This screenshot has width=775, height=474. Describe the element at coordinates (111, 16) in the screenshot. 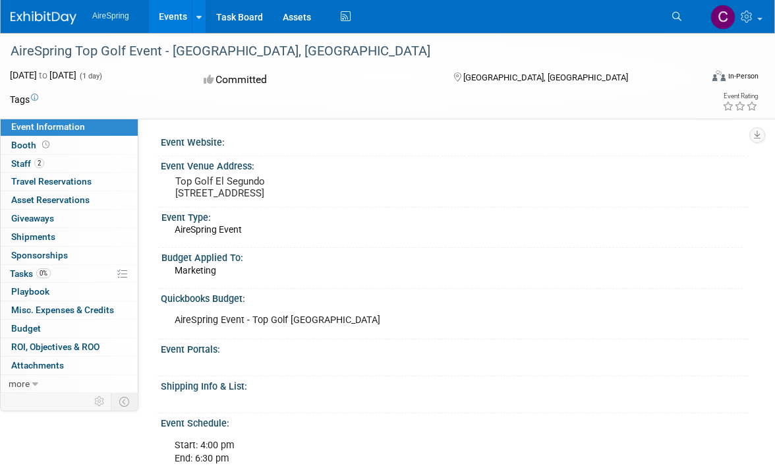

I see `span: AireSpring` at that location.